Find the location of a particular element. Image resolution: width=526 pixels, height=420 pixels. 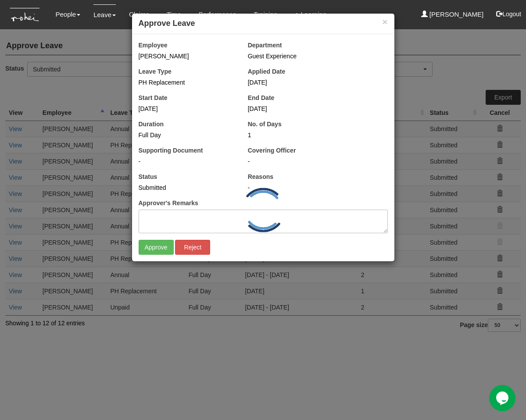

input: Reject is located at coordinates (193, 247).